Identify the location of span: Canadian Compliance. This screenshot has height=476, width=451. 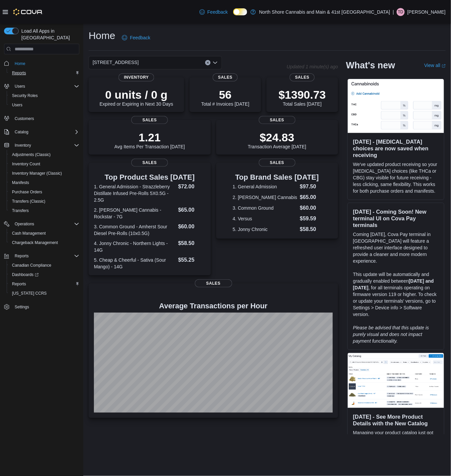
(45, 266).